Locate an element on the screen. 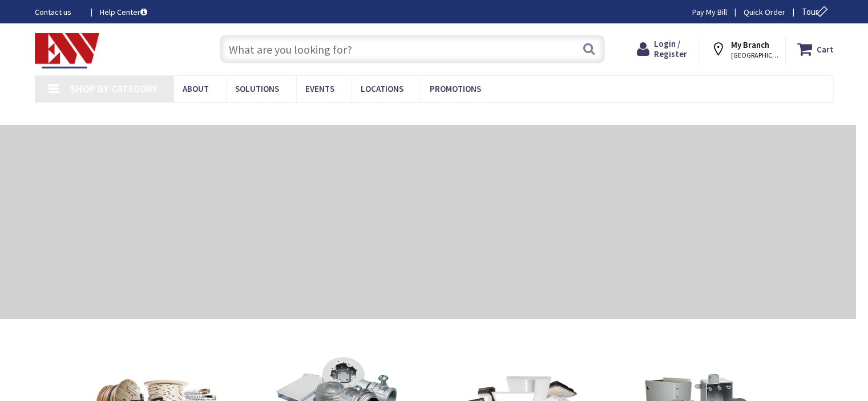  input: What are you looking for? is located at coordinates (412, 49).